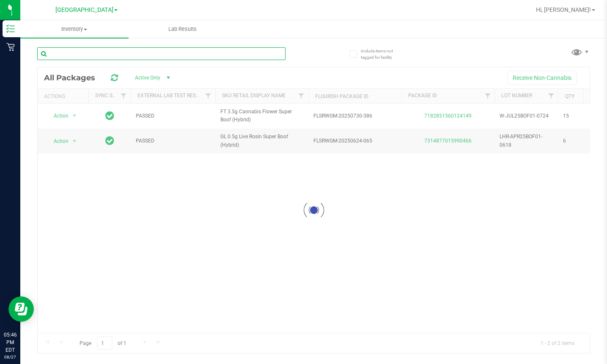  Describe the element at coordinates (74, 29) in the screenshot. I see `span: Inventory` at that location.